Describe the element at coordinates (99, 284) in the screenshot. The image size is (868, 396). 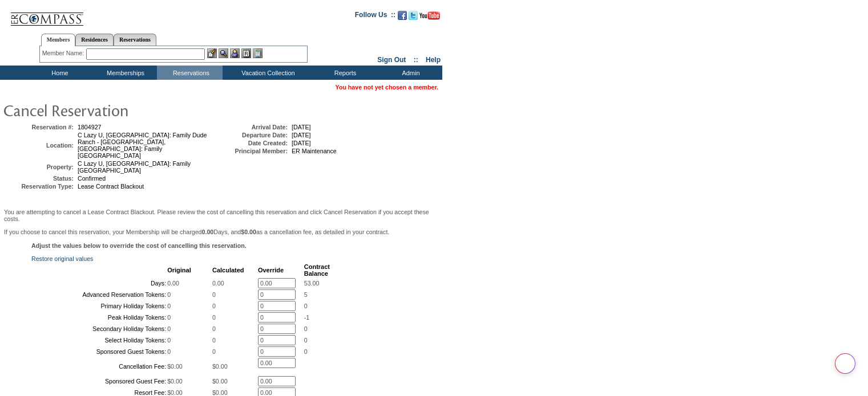
I see `td: Days:` at that location.